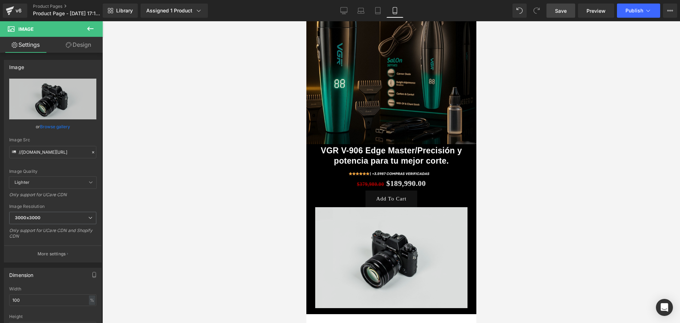 This screenshot has height=323, width=680. I want to click on a: Desktop, so click(344, 11).